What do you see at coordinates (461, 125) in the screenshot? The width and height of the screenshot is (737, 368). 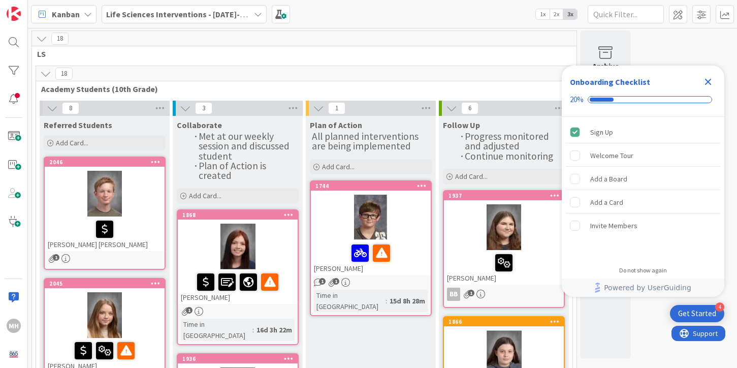 I see `span: Follow Up` at bounding box center [461, 125].